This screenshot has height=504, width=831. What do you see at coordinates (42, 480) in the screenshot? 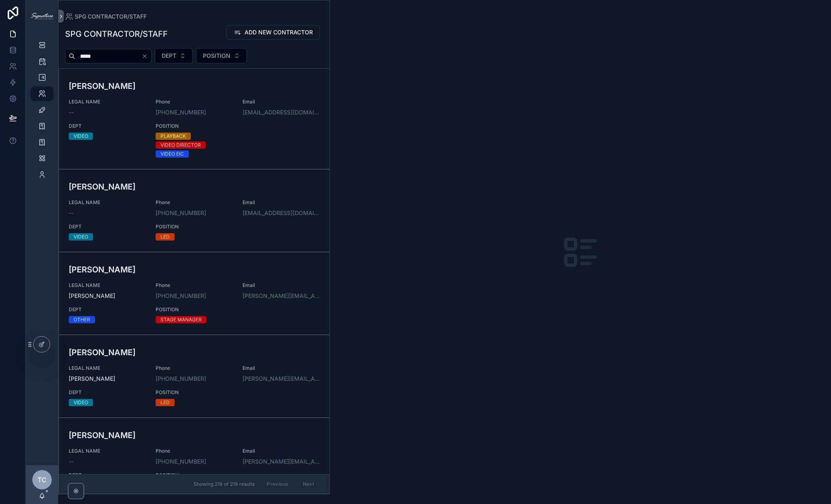
I see `span: TC` at bounding box center [42, 480].